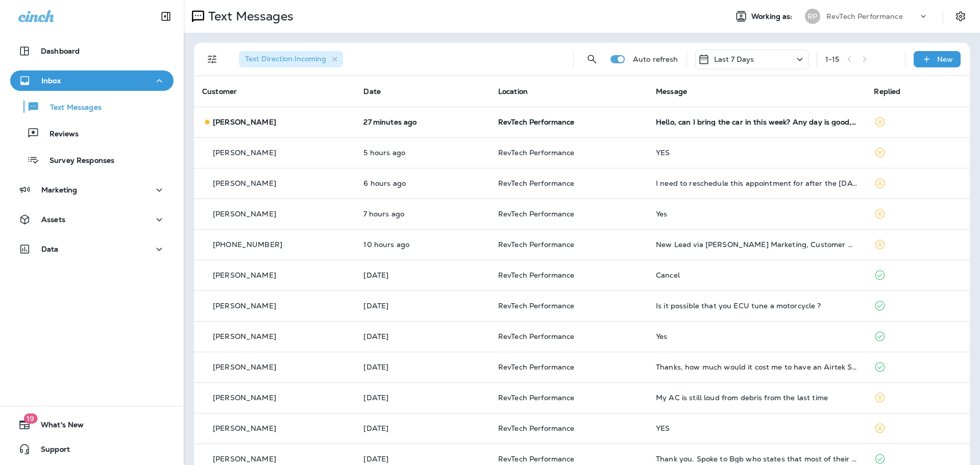 The height and width of the screenshot is (465, 980). What do you see at coordinates (50, 248) in the screenshot?
I see `p: Data` at bounding box center [50, 248].